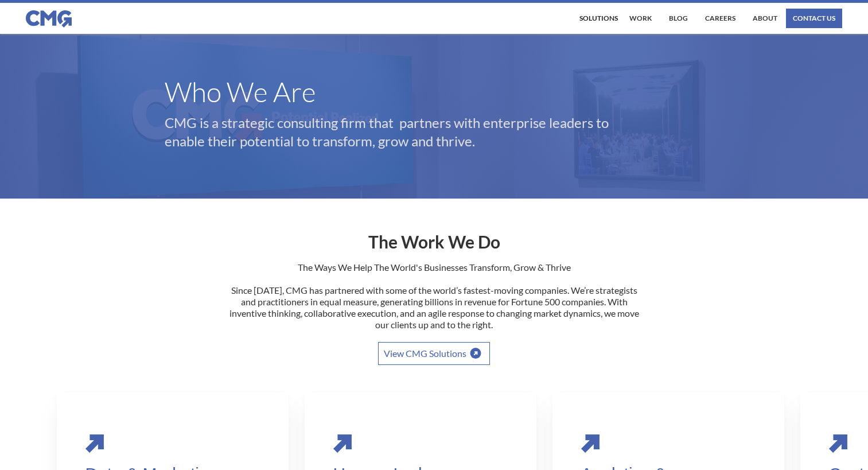 This screenshot has width=868, height=470. What do you see at coordinates (434, 354) in the screenshot?
I see `a: View CMG Solutions` at bounding box center [434, 354].